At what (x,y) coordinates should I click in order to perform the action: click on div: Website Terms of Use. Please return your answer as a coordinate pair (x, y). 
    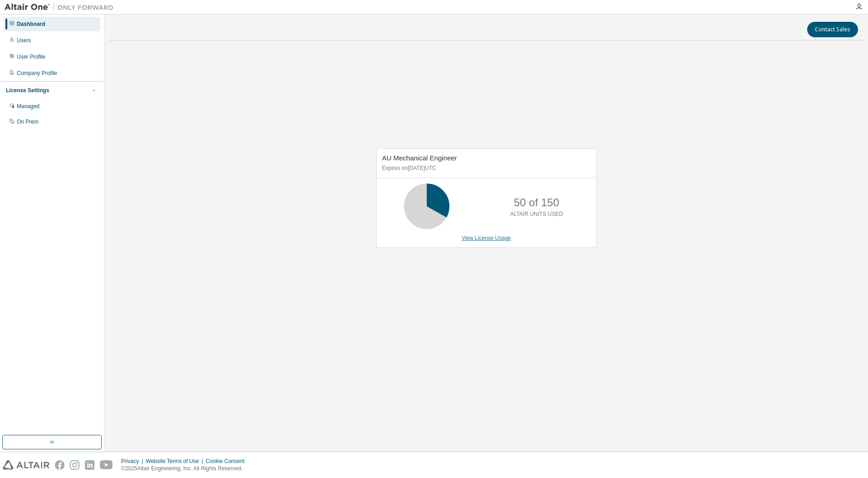
    Looking at the image, I should click on (176, 461).